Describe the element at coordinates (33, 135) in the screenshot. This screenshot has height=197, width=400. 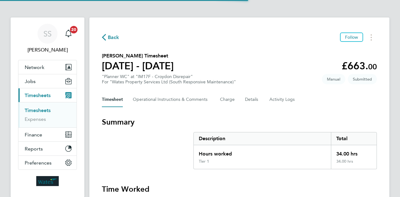
I see `span: Finance` at that location.